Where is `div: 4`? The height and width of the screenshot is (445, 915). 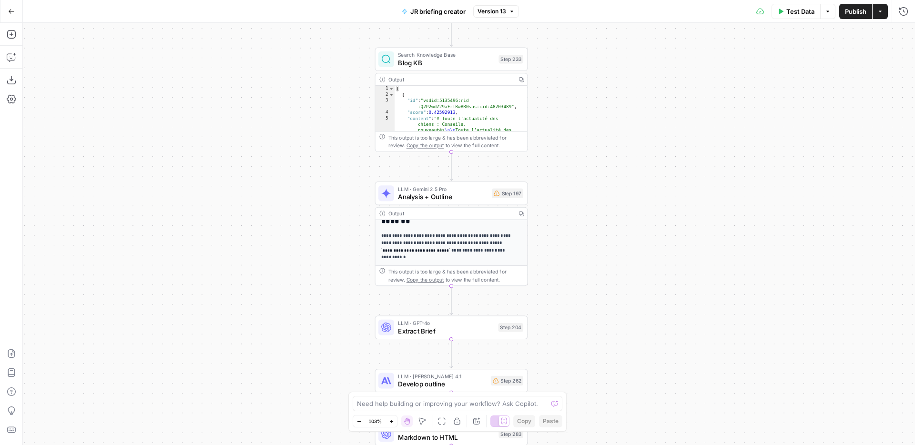 div: 4 is located at coordinates (385, 112).